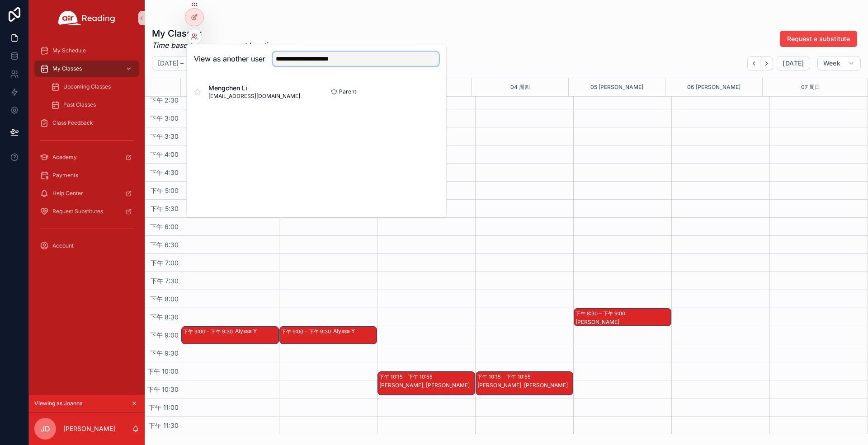 The width and height of the screenshot is (868, 445). What do you see at coordinates (164, 172) in the screenshot?
I see `span: 下午 4:30` at bounding box center [164, 172].